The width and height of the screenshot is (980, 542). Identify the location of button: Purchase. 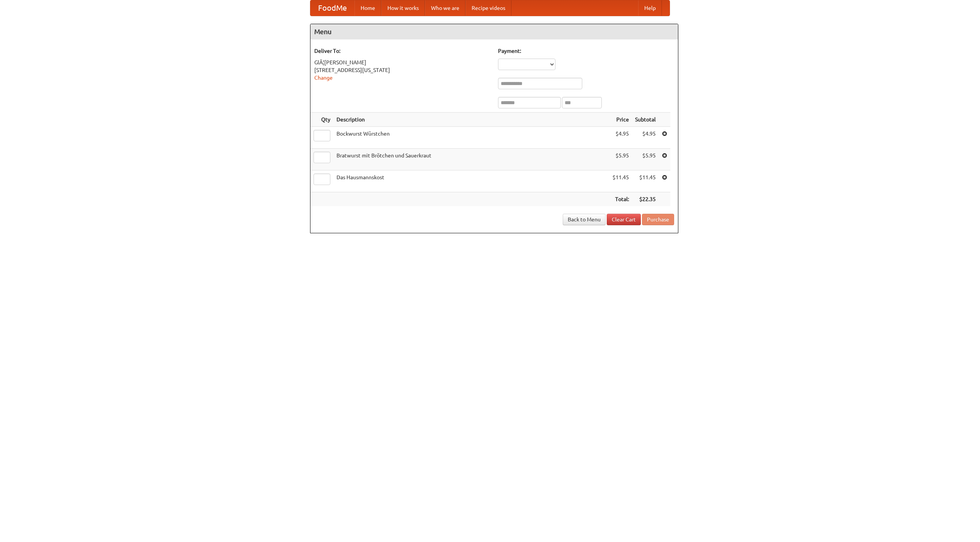
(658, 220).